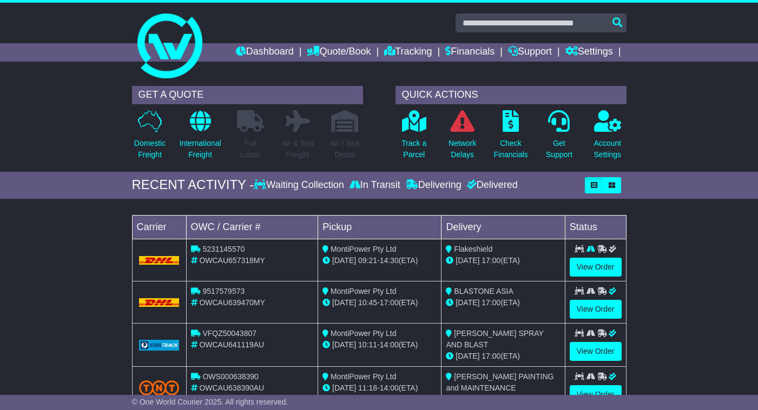 The height and width of the screenshot is (410, 758). Describe the element at coordinates (559, 149) in the screenshot. I see `p: Get Support` at that location.